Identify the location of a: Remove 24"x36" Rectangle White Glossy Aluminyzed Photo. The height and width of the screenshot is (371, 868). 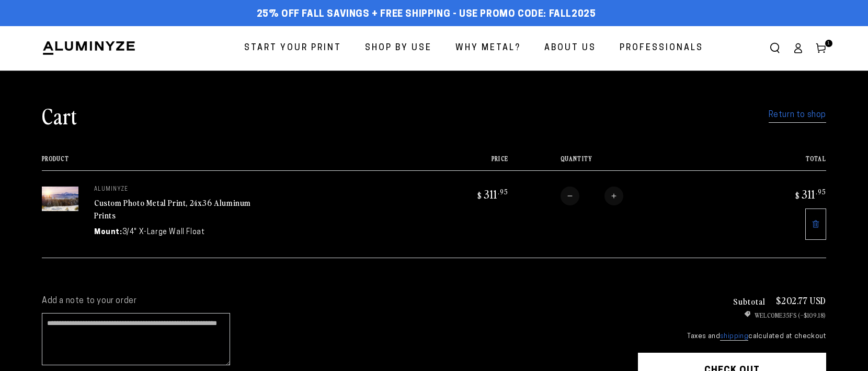
(816, 224).